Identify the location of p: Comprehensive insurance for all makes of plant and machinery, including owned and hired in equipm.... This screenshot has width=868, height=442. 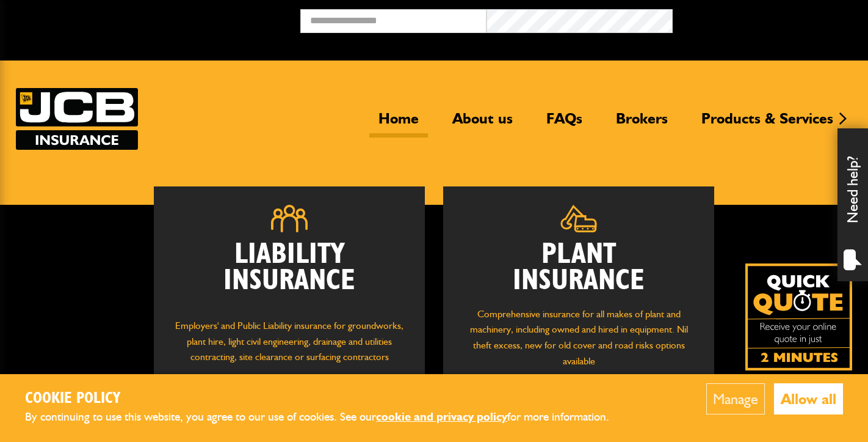
(579, 337).